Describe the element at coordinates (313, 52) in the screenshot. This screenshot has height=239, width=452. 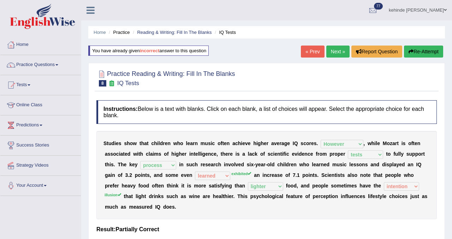
I see `a: « Prev` at that location.